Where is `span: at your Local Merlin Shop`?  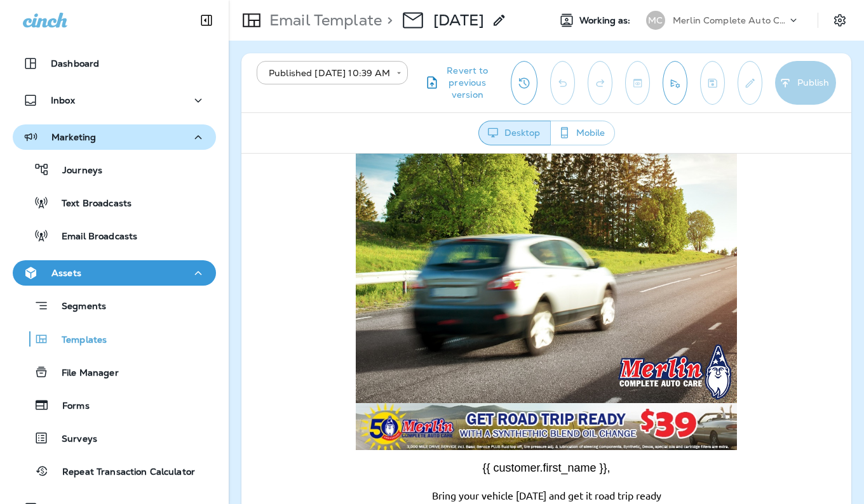
span: at your Local Merlin Shop is located at coordinates (305, 357).